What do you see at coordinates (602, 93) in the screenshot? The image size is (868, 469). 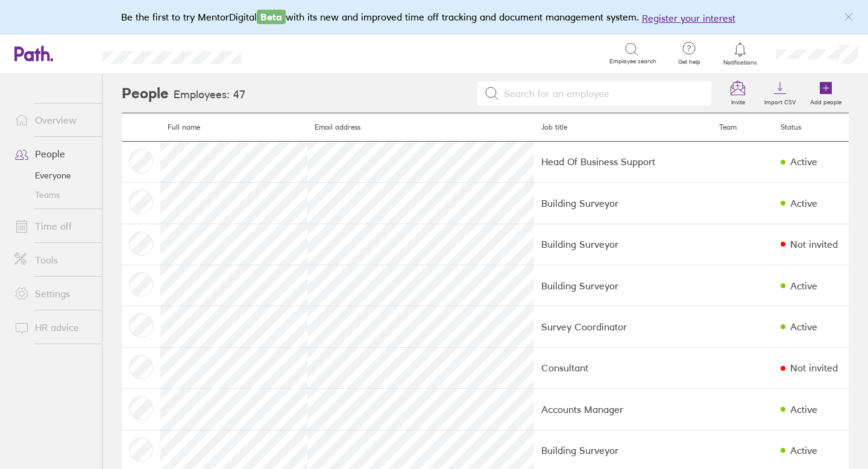 I see `input: Search for an employee` at bounding box center [602, 93].